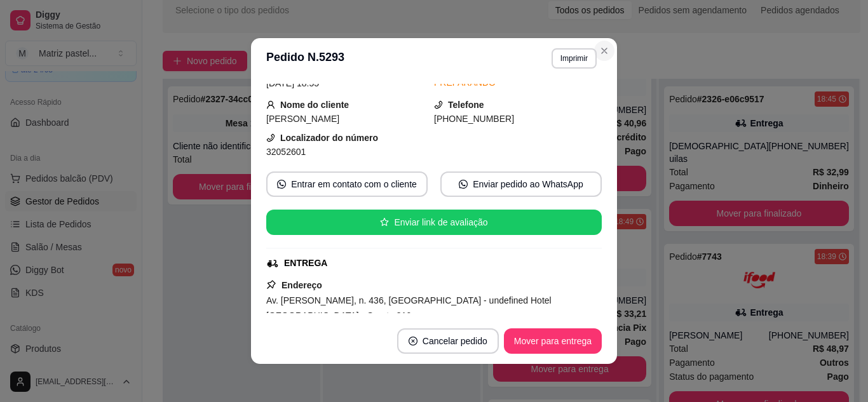 The image size is (868, 402). What do you see at coordinates (434, 223) in the screenshot?
I see `button: starEnviar link de avaliação` at bounding box center [434, 223].